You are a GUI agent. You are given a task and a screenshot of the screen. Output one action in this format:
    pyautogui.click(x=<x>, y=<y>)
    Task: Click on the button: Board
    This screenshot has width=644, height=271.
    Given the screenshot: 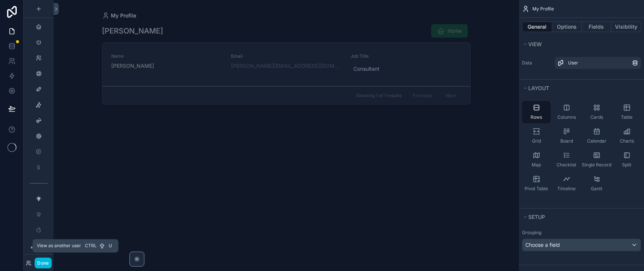 What is the action you would take?
    pyautogui.click(x=566, y=136)
    